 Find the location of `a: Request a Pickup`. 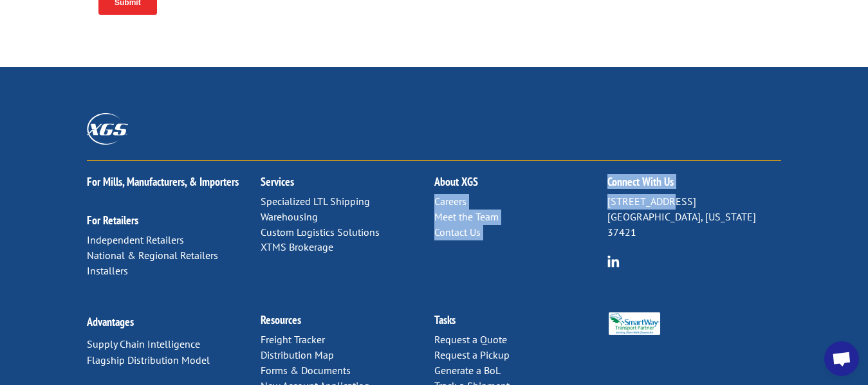

a: Request a Pickup is located at coordinates (471, 355).